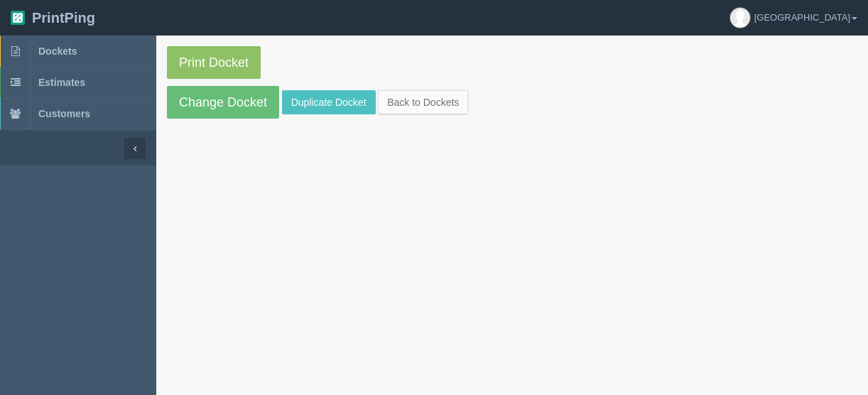 The width and height of the screenshot is (868, 395). What do you see at coordinates (214, 63) in the screenshot?
I see `a: Print Docket` at bounding box center [214, 63].